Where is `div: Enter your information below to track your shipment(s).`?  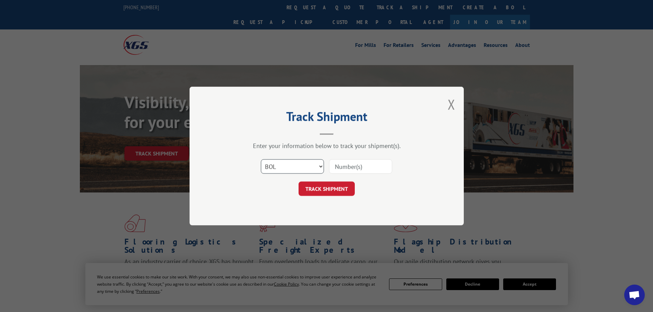
div: Enter your information below to track your shipment(s). is located at coordinates (327, 146).